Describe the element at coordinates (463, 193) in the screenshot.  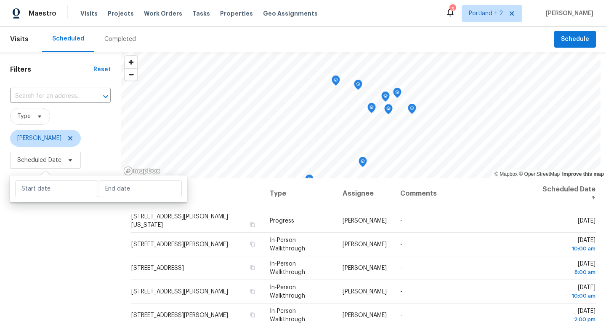
I see `th: Comments` at that location.